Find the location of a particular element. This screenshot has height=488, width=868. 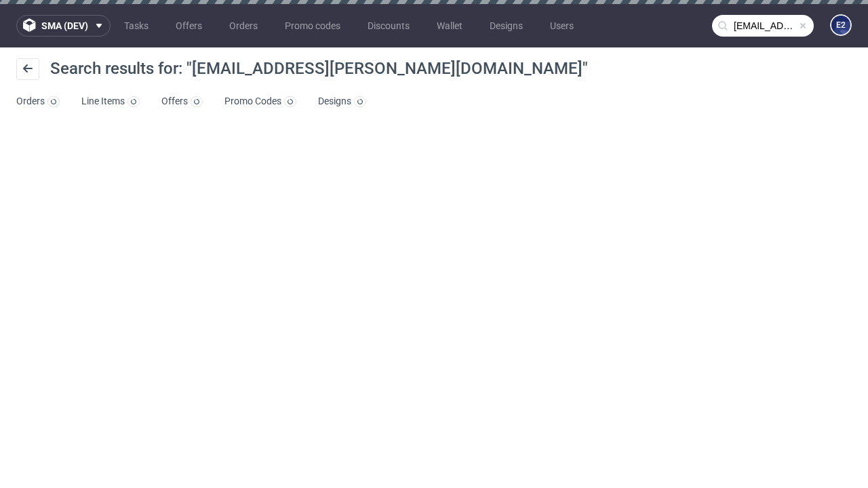

a: Users is located at coordinates (561, 25).